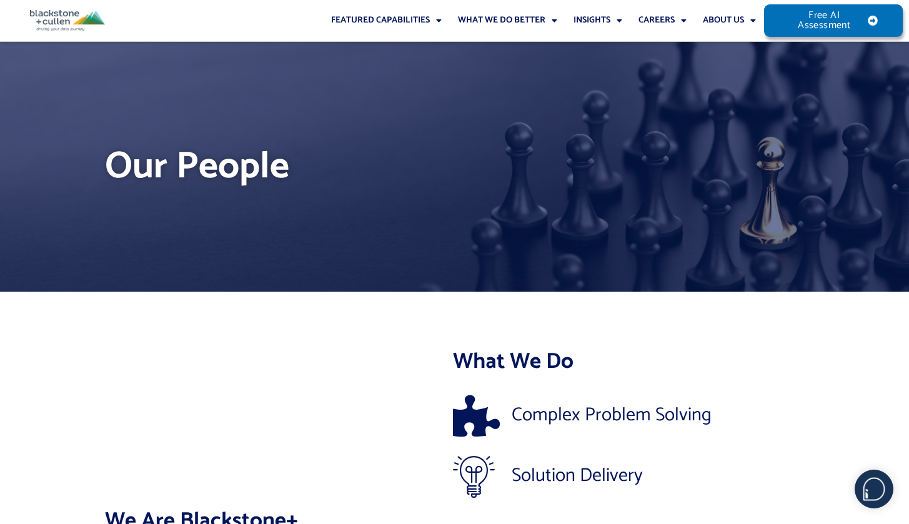  What do you see at coordinates (610, 415) in the screenshot?
I see `span: Complex Problem Solving` at bounding box center [610, 415].